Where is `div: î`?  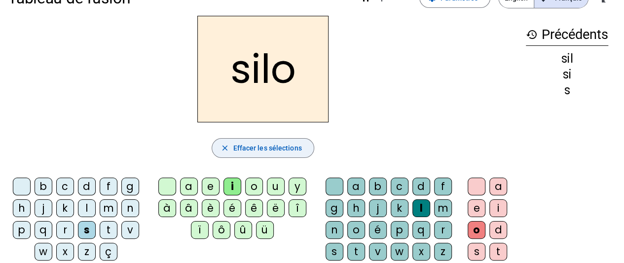
div: î is located at coordinates (298, 208).